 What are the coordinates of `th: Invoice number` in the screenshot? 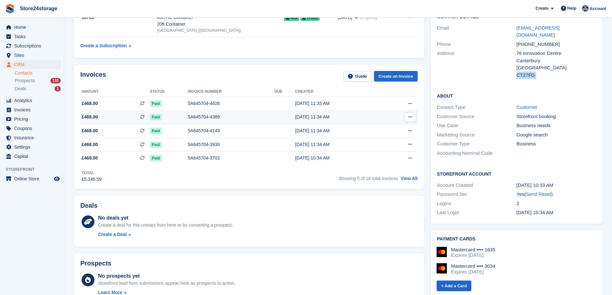 It's located at (231, 92).